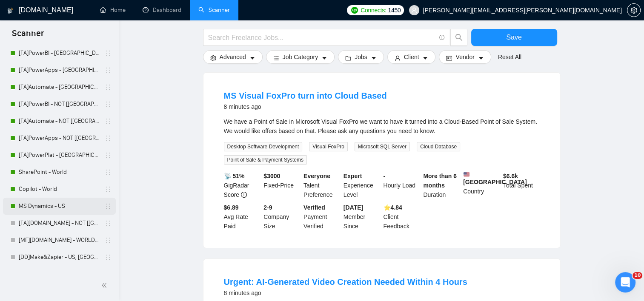 The height and width of the screenshot is (301, 644). What do you see at coordinates (282, 186) in the screenshot?
I see `div: Fixed-Price` at bounding box center [282, 186].